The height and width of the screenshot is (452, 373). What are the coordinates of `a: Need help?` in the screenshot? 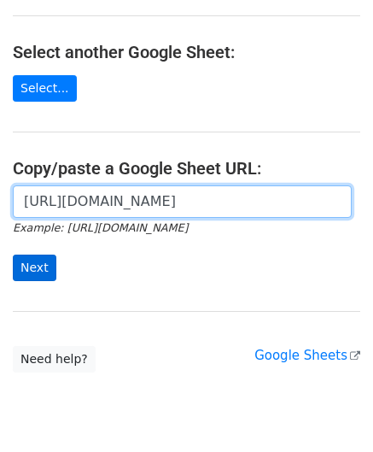 It's located at (54, 359).